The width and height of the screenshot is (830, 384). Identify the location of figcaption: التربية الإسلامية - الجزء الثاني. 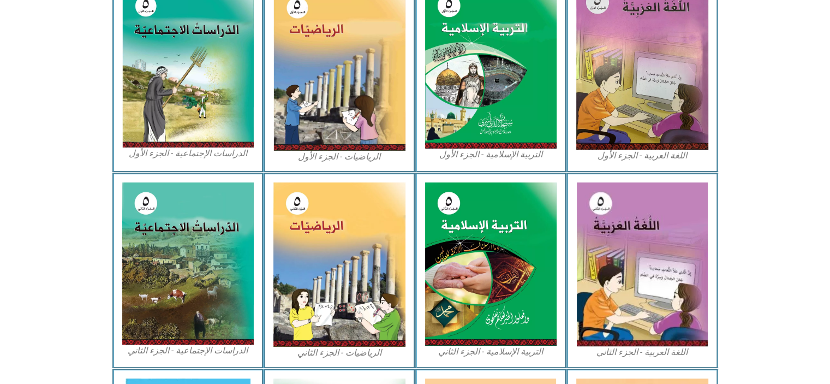
(491, 351).